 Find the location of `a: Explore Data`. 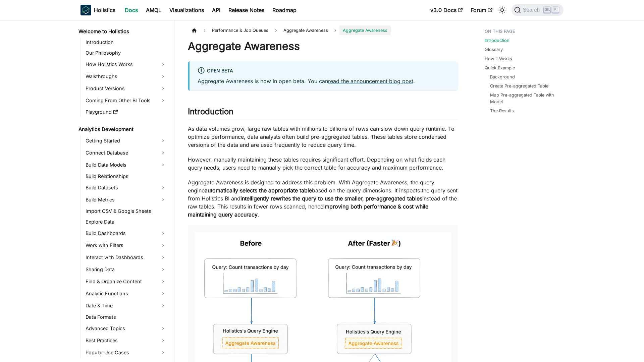

a: Explore Data is located at coordinates (126, 222).